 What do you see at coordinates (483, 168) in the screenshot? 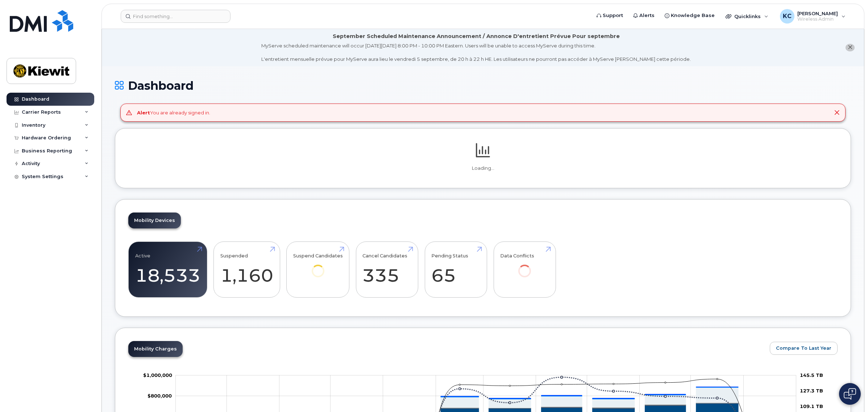
I see `p: Loading...` at bounding box center [483, 168].